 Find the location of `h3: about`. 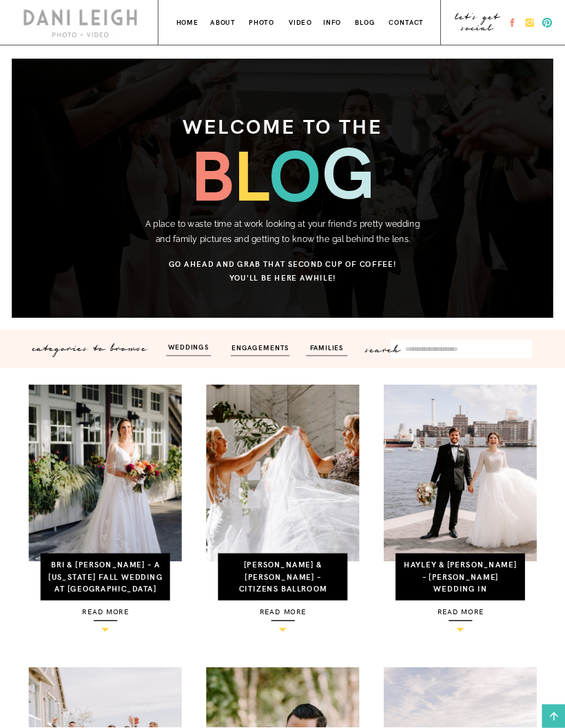

h3: about is located at coordinates (223, 21).